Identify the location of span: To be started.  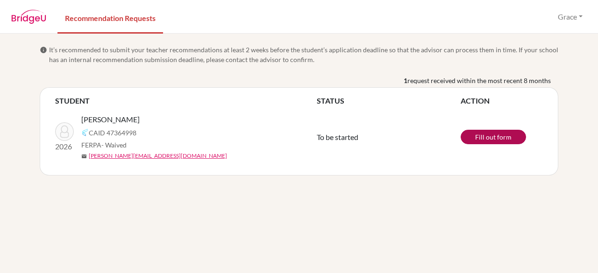
(337, 137).